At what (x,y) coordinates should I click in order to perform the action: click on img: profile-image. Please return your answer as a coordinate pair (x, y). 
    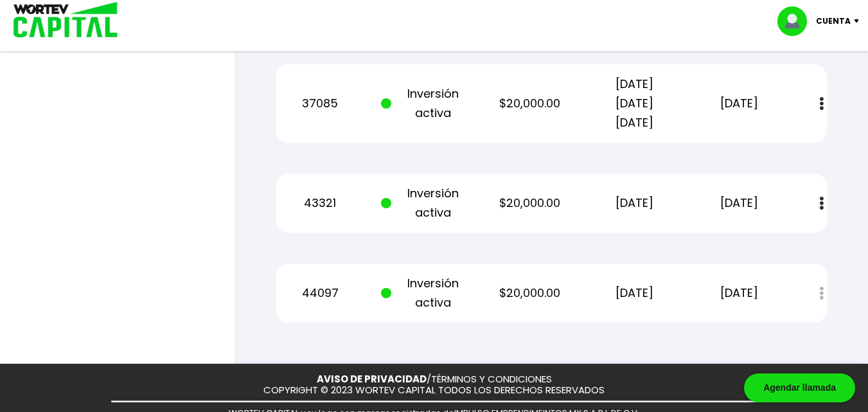
    Looking at the image, I should click on (797, 21).